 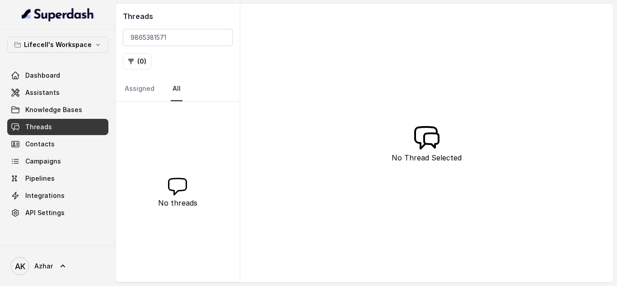 What do you see at coordinates (58, 144) in the screenshot?
I see `a: Contacts` at bounding box center [58, 144].